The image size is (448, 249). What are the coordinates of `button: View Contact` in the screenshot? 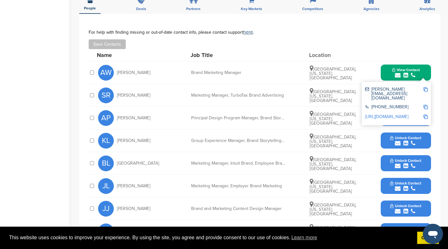 It's located at (406, 73).